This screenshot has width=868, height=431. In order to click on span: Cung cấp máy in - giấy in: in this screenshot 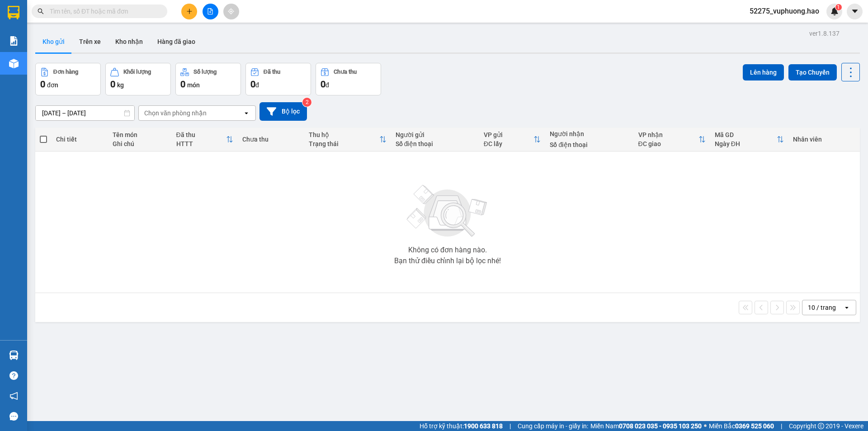, I will do `click(552, 426)`.